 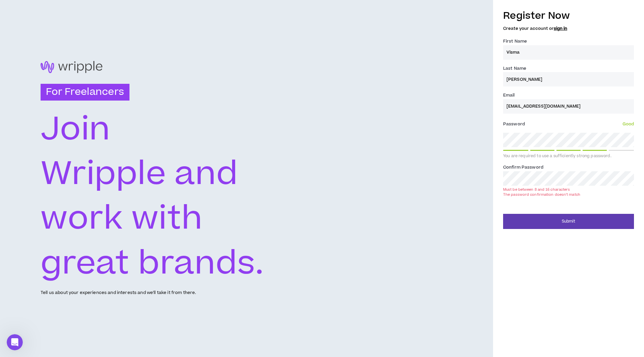 What do you see at coordinates (569, 221) in the screenshot?
I see `button: Submit` at bounding box center [569, 221].